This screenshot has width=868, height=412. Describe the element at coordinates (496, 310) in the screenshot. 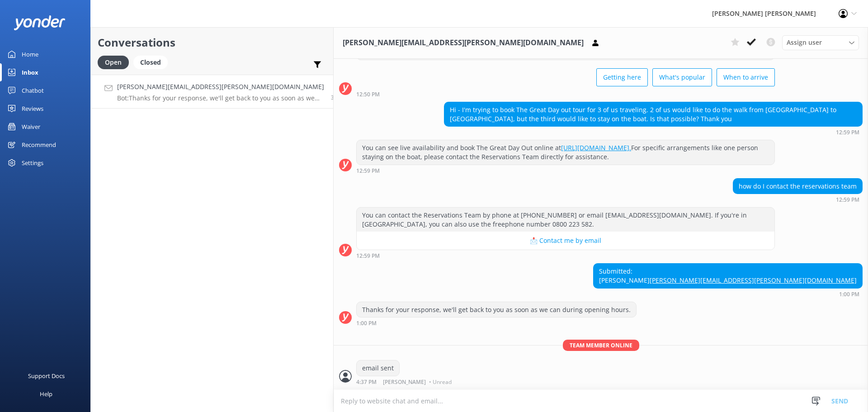

I see `div: Thanks for your response, we'll get back to you as soon as we can during opening hours.` at that location.